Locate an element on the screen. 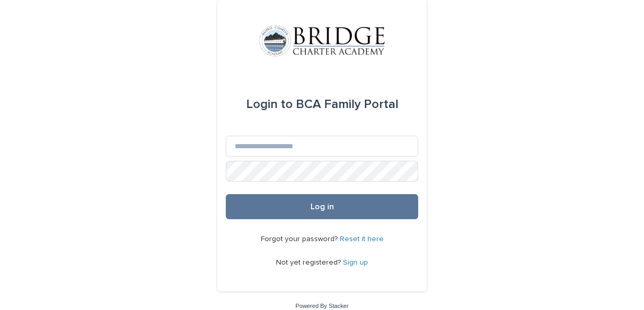  button: Log in is located at coordinates (322, 207).